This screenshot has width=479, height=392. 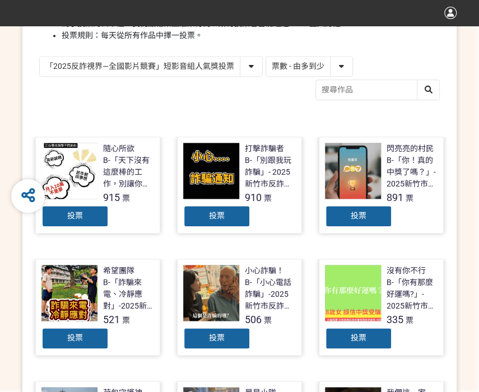 I want to click on div: 閃亮亮的村民, so click(x=410, y=149).